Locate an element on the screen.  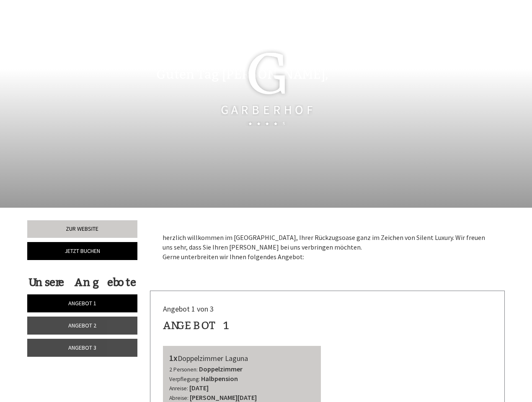
div: Unsere Angebote is located at coordinates (82, 282).